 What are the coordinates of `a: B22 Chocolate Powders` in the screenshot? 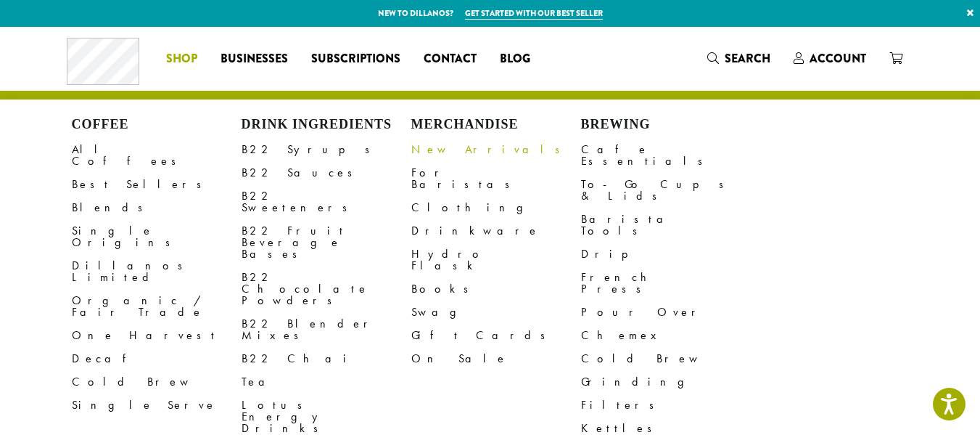 It's located at (326, 289).